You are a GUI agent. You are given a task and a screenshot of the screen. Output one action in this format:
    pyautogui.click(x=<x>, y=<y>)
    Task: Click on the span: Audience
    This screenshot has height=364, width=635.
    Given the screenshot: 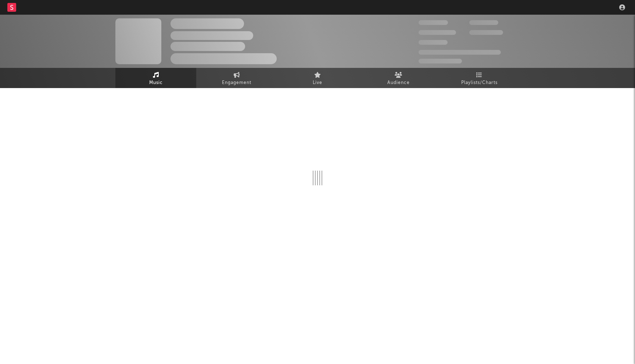 What is the action you would take?
    pyautogui.click(x=398, y=83)
    